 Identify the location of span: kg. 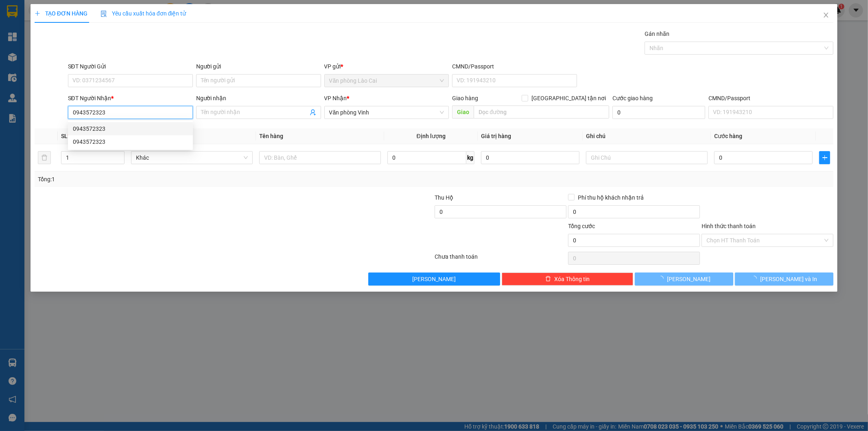
(471, 158).